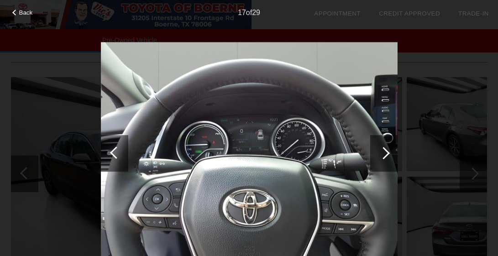  What do you see at coordinates (409, 13) in the screenshot?
I see `a: Credit Approved` at bounding box center [409, 13].